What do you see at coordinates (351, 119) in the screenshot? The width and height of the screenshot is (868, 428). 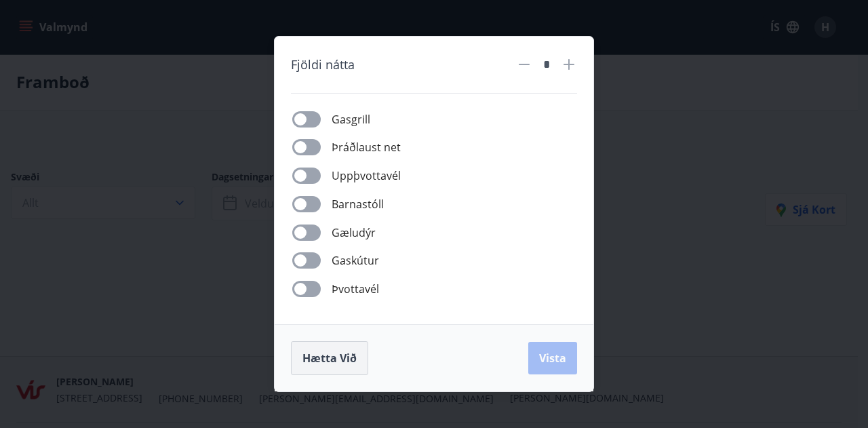 I see `span: Gasgrill` at bounding box center [351, 119].